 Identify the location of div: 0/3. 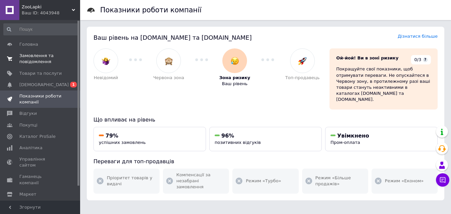
(421, 60).